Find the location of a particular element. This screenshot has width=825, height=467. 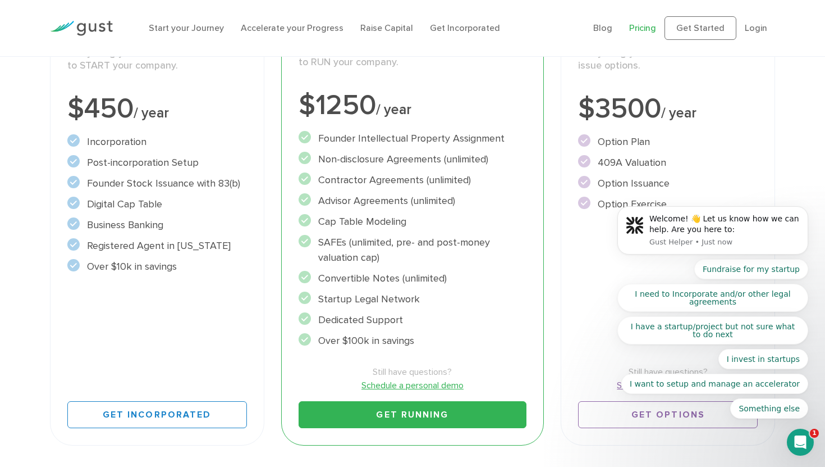

div: Message content is located at coordinates (124, 194).